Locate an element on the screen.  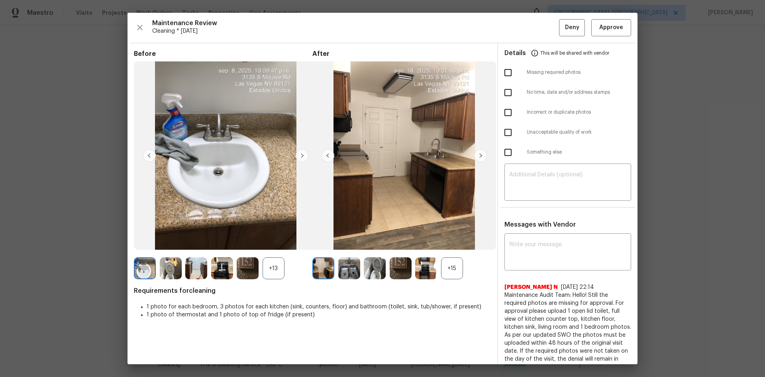
button: Approve is located at coordinates (611, 27).